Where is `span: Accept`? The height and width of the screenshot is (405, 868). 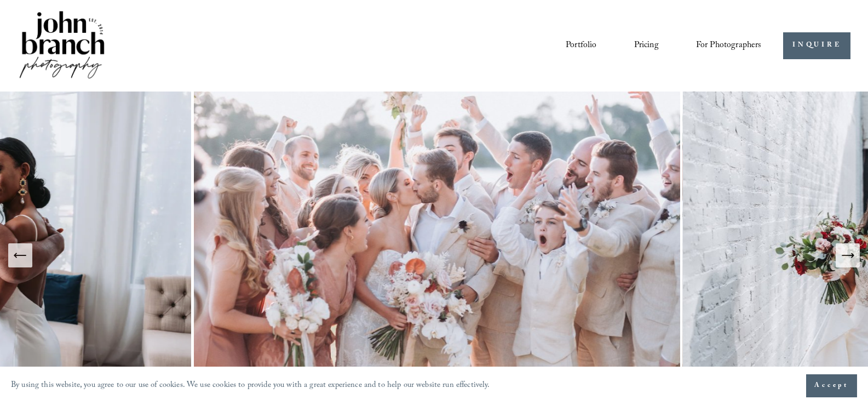
span: Accept is located at coordinates (832, 386).